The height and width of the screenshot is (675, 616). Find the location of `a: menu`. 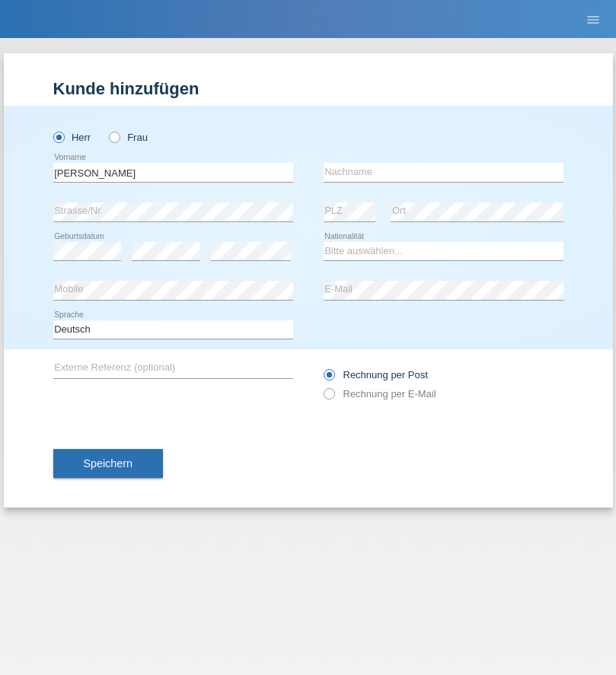

a: menu is located at coordinates (593, 19).